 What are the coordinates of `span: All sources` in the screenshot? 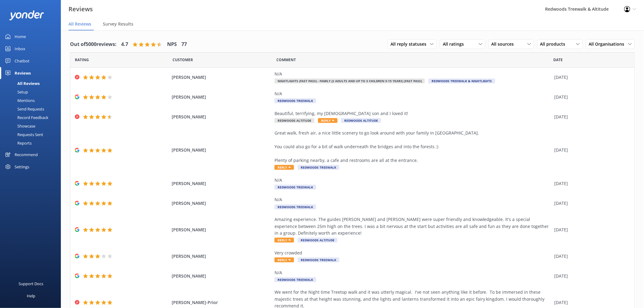 It's located at (504, 45).